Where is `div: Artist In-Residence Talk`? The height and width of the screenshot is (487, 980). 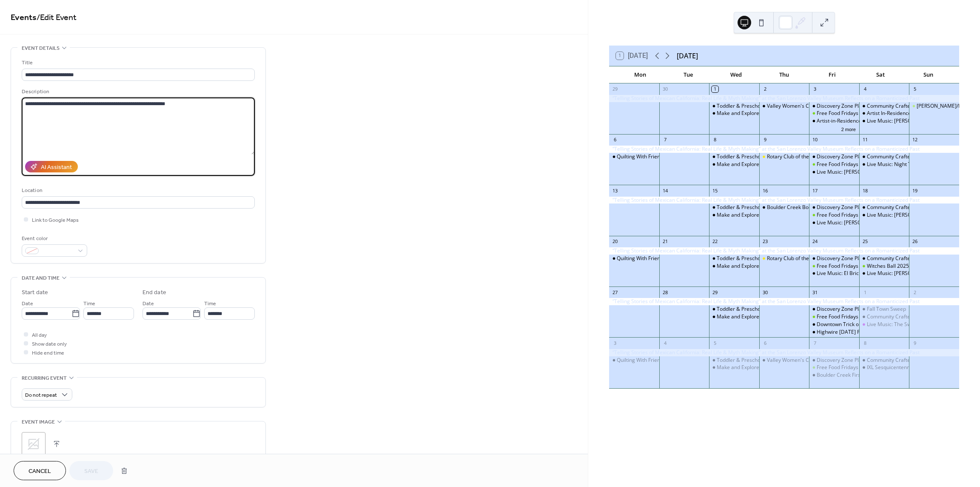
div: Artist In-Residence Talk is located at coordinates (894, 114).